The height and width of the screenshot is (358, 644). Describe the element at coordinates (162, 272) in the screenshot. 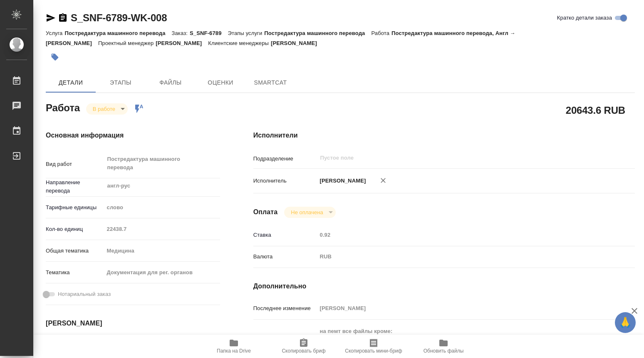

I see `div: Документация для рег. органов` at that location.